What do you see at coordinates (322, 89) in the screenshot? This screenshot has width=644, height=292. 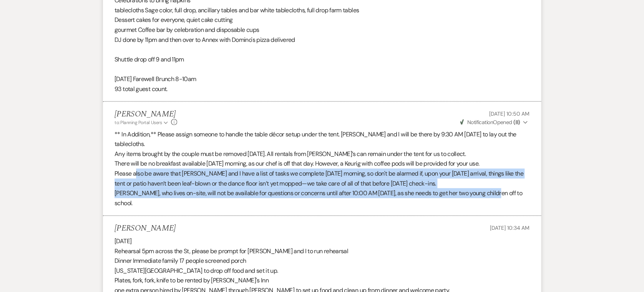 I see `p: 93 total guest count.` at bounding box center [322, 89].